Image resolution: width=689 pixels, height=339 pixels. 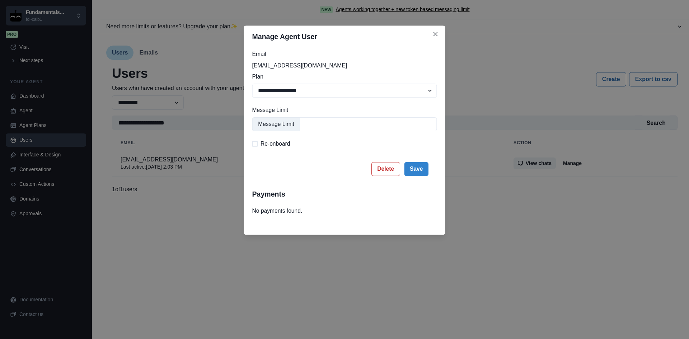 What do you see at coordinates (342, 54) in the screenshot?
I see `label: Email` at bounding box center [342, 54].